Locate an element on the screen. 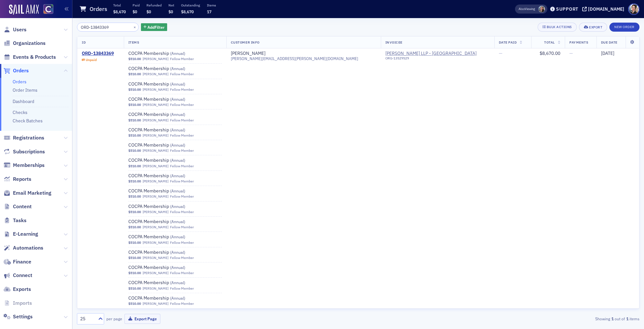 Image resolution: width=644 pixels, height=329 pixels. span: Customer Info is located at coordinates (245, 42).